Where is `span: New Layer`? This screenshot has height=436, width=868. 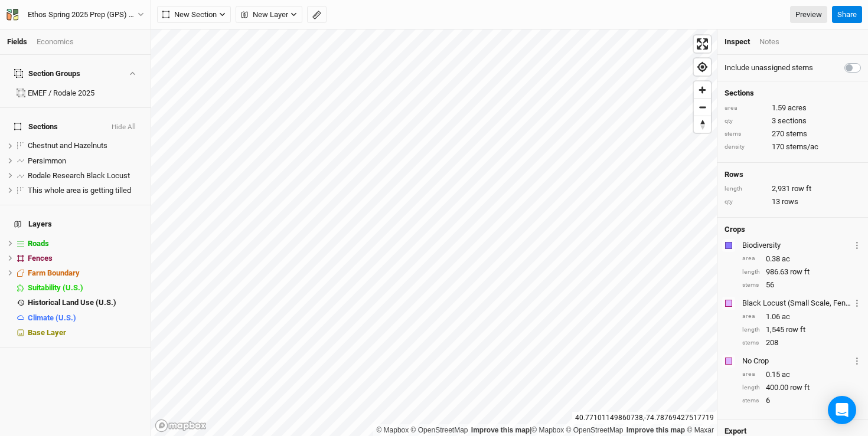
span: New Layer is located at coordinates (264, 15).